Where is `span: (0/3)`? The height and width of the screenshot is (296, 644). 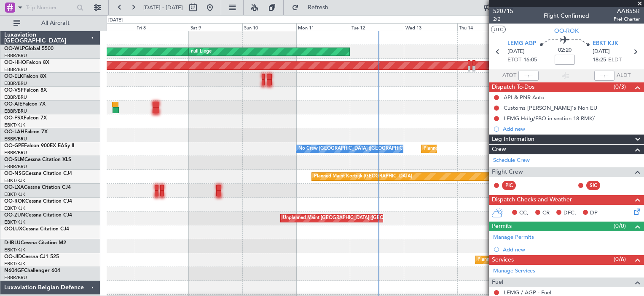 span: (0/3) is located at coordinates (620, 87).